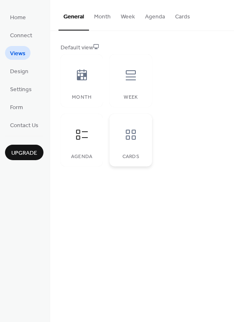 This screenshot has height=322, width=234. I want to click on span: Contact Us, so click(24, 125).